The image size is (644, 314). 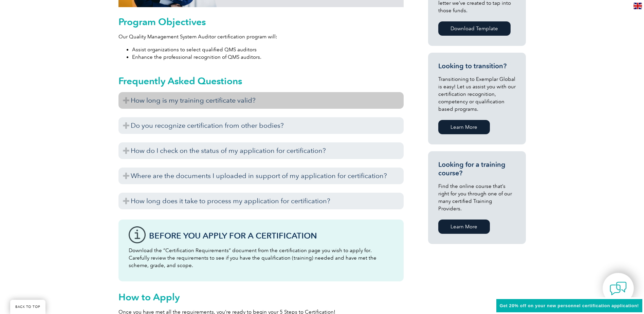 I want to click on p: Our Quality Management System Auditor certification program will:, so click(x=261, y=37).